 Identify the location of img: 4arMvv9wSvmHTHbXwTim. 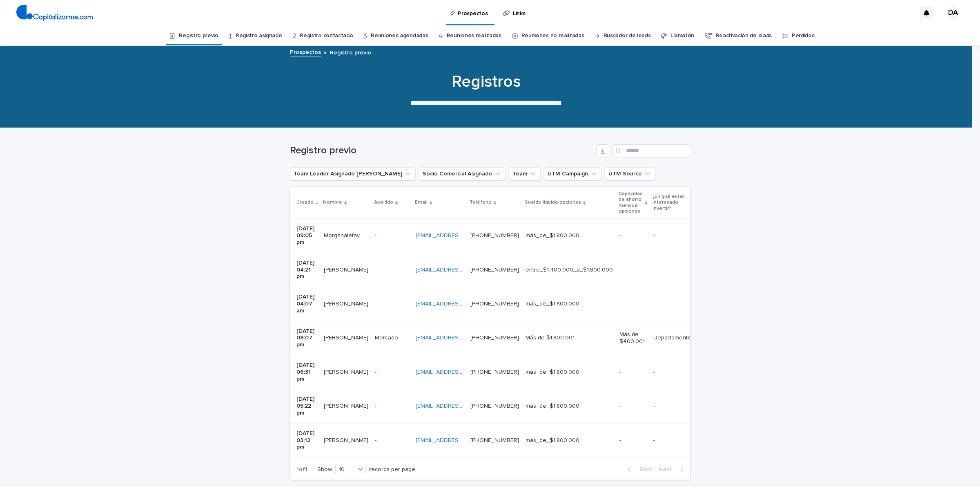
(54, 13).